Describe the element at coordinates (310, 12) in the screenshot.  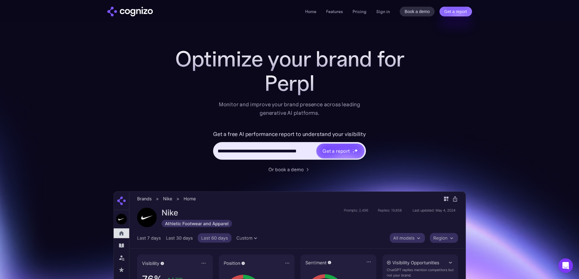
I see `a: Home` at that location.